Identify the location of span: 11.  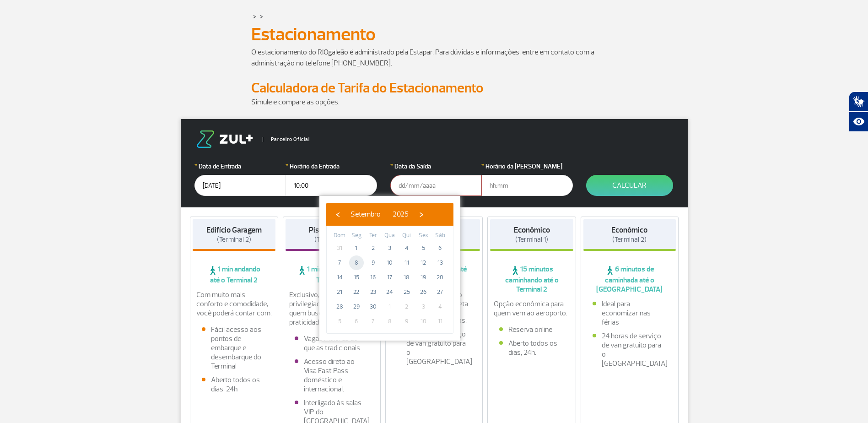
(407, 262).